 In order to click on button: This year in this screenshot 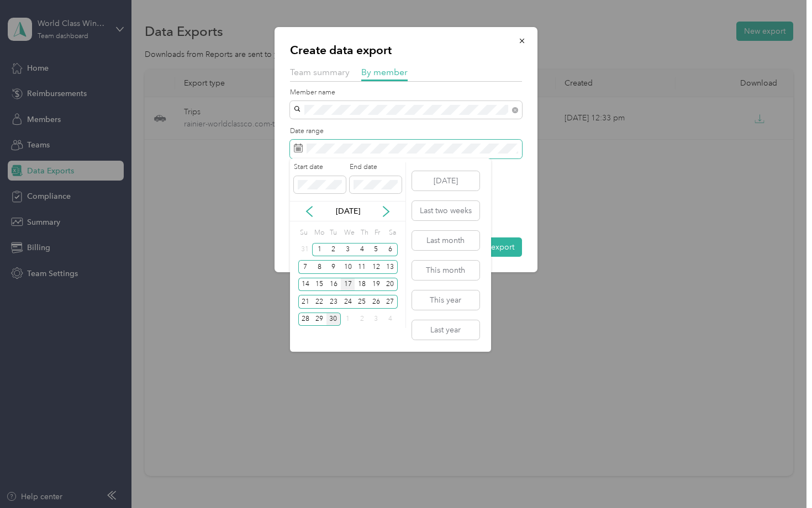, I will do `click(446, 300)`.